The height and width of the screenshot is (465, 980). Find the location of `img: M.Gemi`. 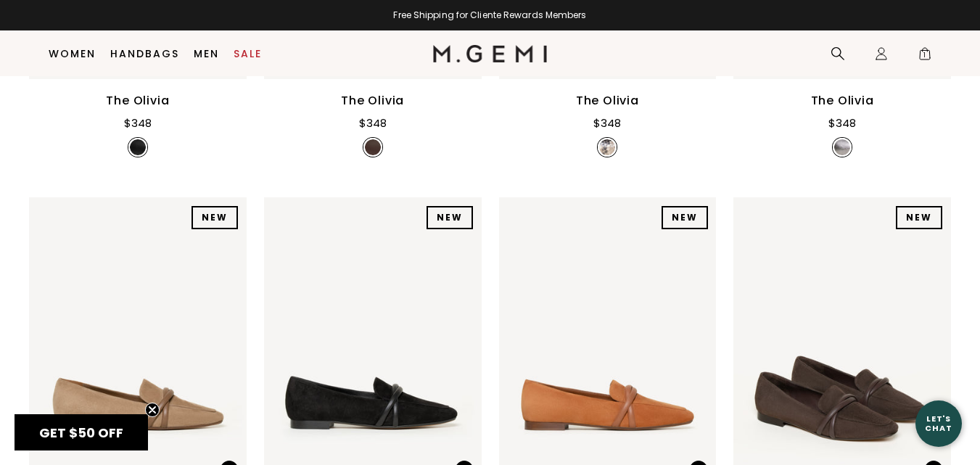

img: M.Gemi is located at coordinates (490, 53).